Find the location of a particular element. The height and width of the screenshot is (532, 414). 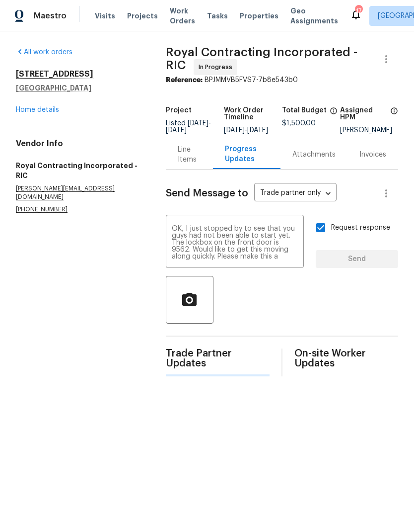

span: Send Message to is located at coordinates (207, 193).